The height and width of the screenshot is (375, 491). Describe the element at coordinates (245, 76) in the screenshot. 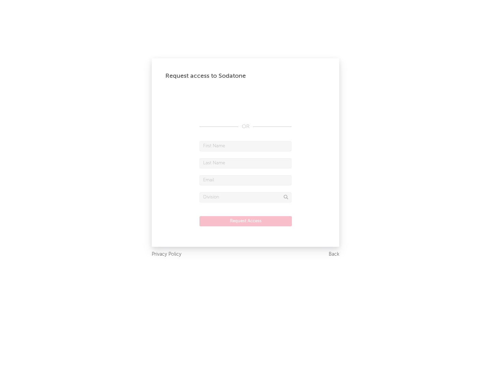

I see `div: Request access to Sodatone` at that location.